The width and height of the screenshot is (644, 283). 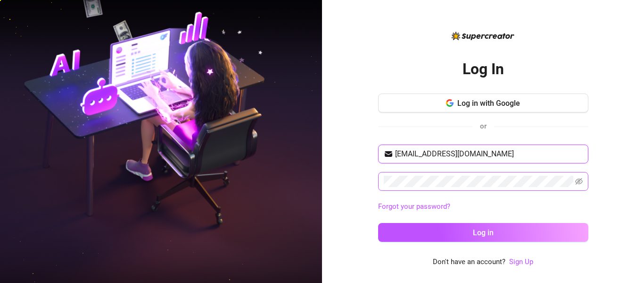 What do you see at coordinates (489, 154) in the screenshot?
I see `input: Your email` at bounding box center [489, 154].